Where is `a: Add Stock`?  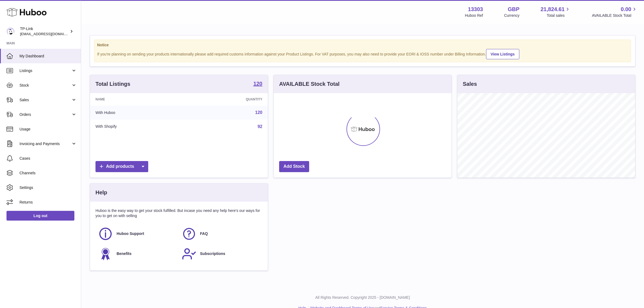 a: Add Stock is located at coordinates (294, 167).